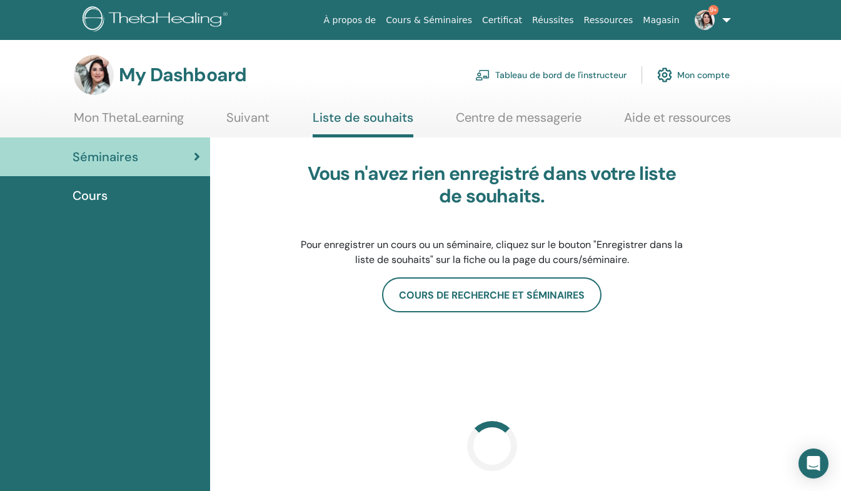  What do you see at coordinates (608, 20) in the screenshot?
I see `a: Ressources` at bounding box center [608, 20].